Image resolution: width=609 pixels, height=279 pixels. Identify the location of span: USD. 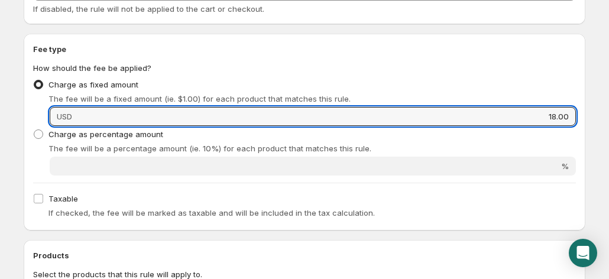
(64, 116).